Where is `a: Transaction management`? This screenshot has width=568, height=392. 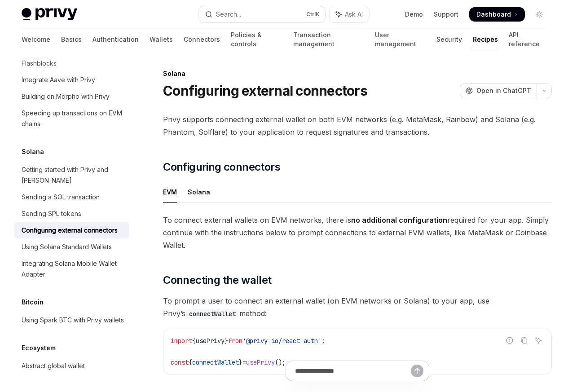
a: Transaction management is located at coordinates (329, 40).